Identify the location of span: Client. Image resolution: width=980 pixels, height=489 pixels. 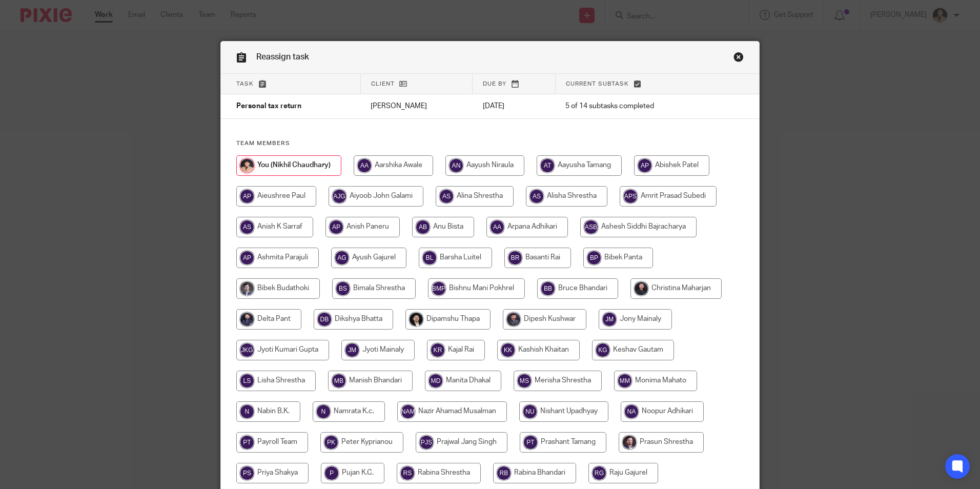
(383, 84).